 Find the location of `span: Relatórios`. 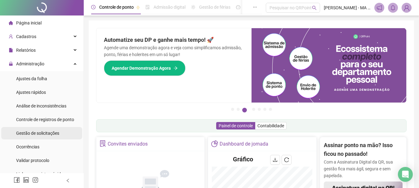

span: Relatórios is located at coordinates (26, 50).